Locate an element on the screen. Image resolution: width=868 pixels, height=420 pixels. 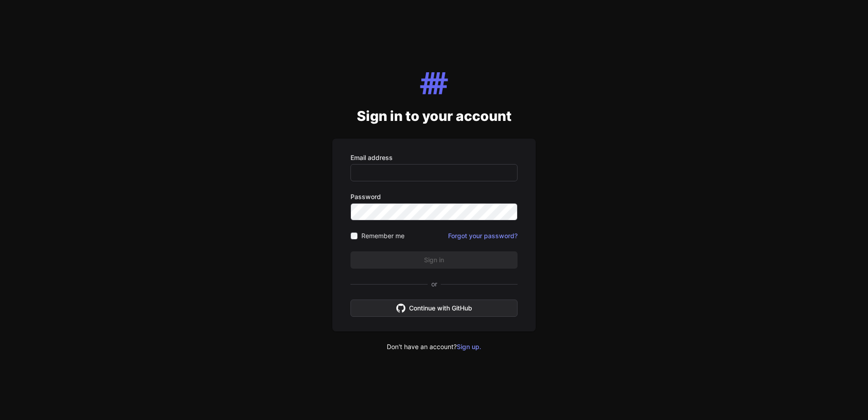
img: Mapping Tool is located at coordinates (434, 83).